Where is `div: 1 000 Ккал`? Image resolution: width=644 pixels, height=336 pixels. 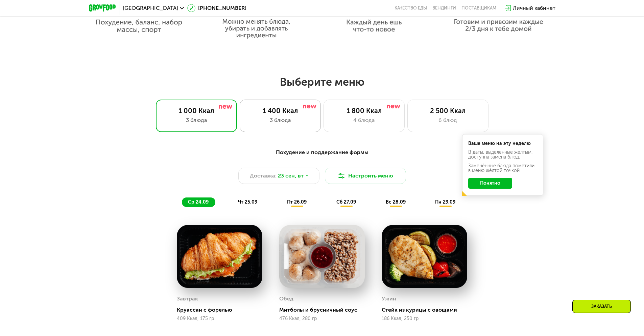 div: 1 000 Ккал is located at coordinates (197, 111).